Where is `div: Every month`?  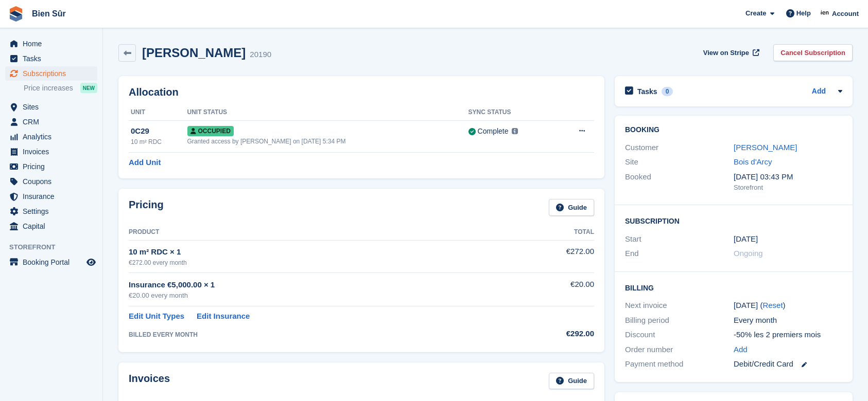
div: Every month is located at coordinates (787, 321).